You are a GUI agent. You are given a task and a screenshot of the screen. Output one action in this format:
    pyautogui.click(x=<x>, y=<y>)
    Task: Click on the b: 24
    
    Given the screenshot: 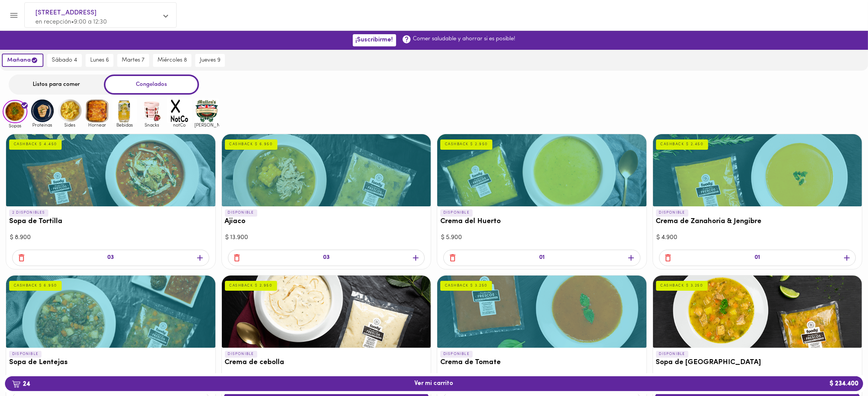 What is the action you would take?
    pyautogui.click(x=21, y=384)
    